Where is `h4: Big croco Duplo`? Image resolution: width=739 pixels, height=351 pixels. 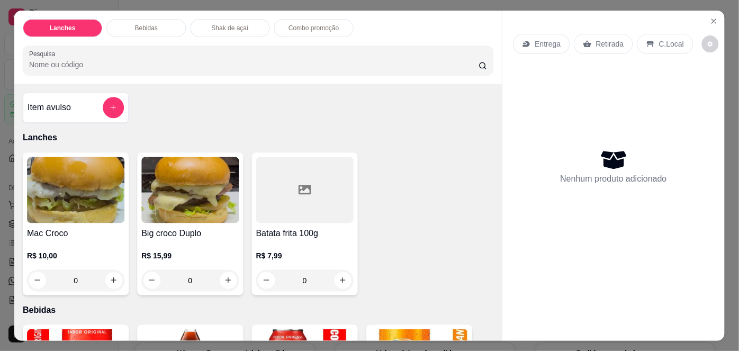 h4: Big croco Duplo is located at coordinates (190, 233).